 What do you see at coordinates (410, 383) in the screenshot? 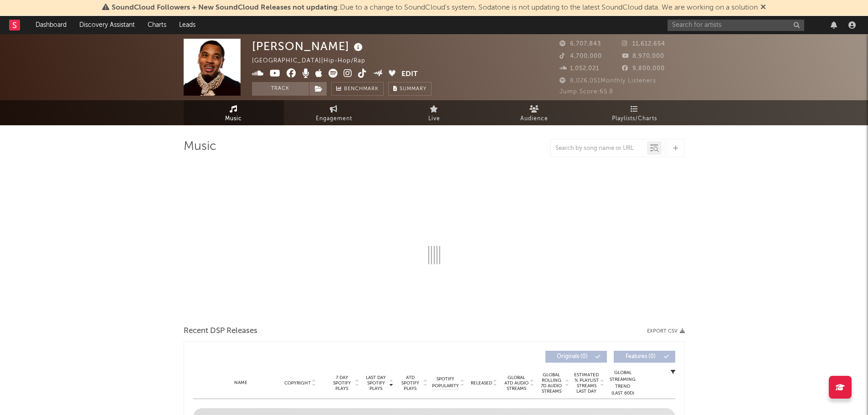
I see `span: ATD Spotify Plays` at bounding box center [410, 383].